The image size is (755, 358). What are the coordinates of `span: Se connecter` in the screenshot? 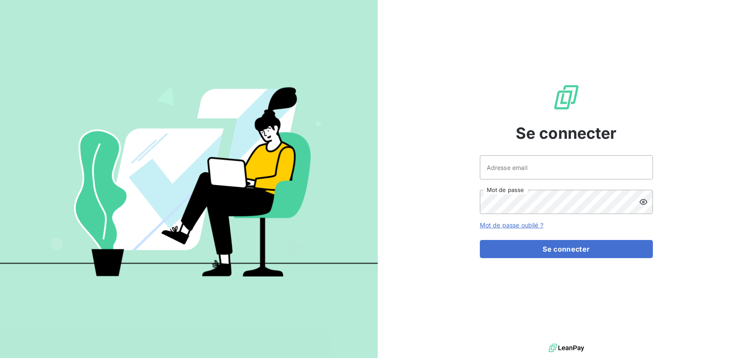 It's located at (567, 133).